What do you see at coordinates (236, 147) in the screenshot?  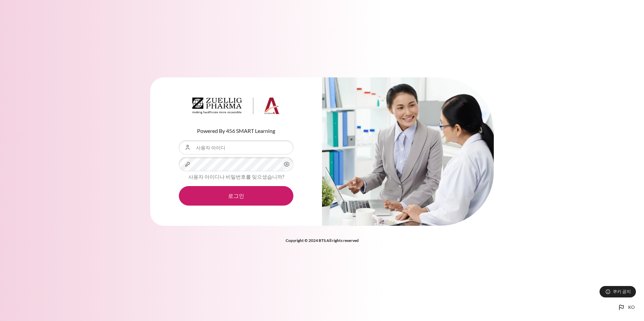 I see `input: 사용자 아이디` at bounding box center [236, 147].